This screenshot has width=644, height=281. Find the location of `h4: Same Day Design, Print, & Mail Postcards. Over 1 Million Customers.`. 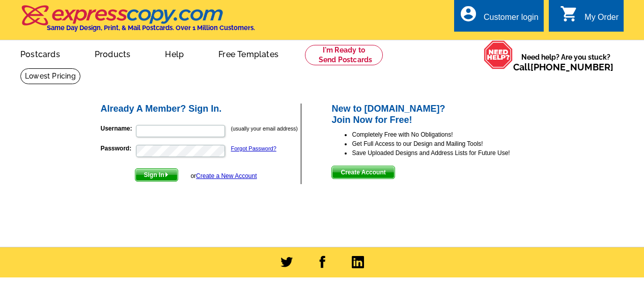

h4: Same Day Design, Print, & Mail Postcards. Over 1 Million Customers. is located at coordinates (151, 28).